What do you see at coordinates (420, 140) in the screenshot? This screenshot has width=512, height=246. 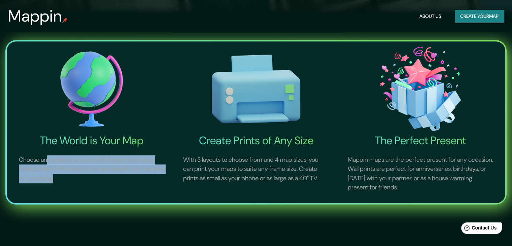 I see `h4: The Perfect Present` at bounding box center [420, 140].